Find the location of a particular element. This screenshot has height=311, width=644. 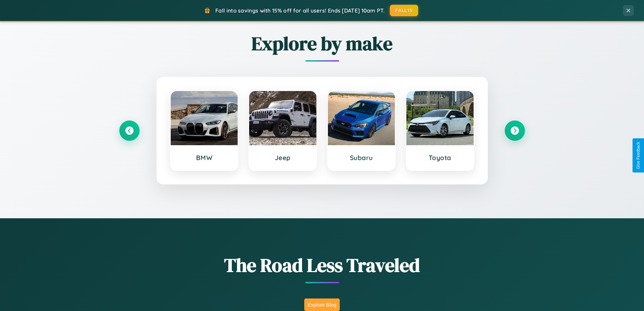

h3: BMW is located at coordinates (204, 157).